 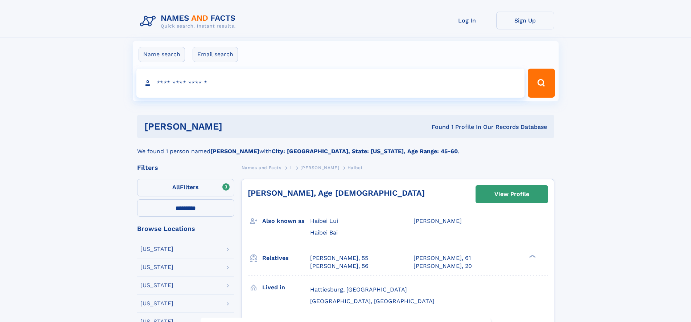 I want to click on div: Found 1 Profile In Our Records Database, so click(x=437, y=127).